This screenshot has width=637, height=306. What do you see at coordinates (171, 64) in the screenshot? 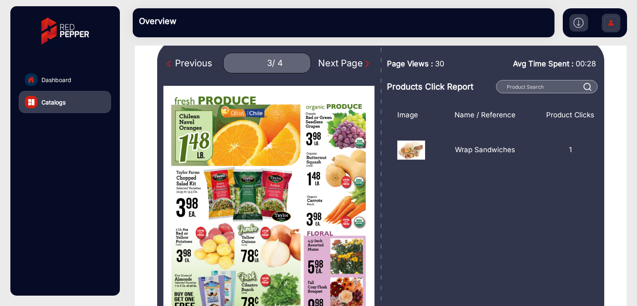
I see `img: Previous Page` at bounding box center [171, 64].